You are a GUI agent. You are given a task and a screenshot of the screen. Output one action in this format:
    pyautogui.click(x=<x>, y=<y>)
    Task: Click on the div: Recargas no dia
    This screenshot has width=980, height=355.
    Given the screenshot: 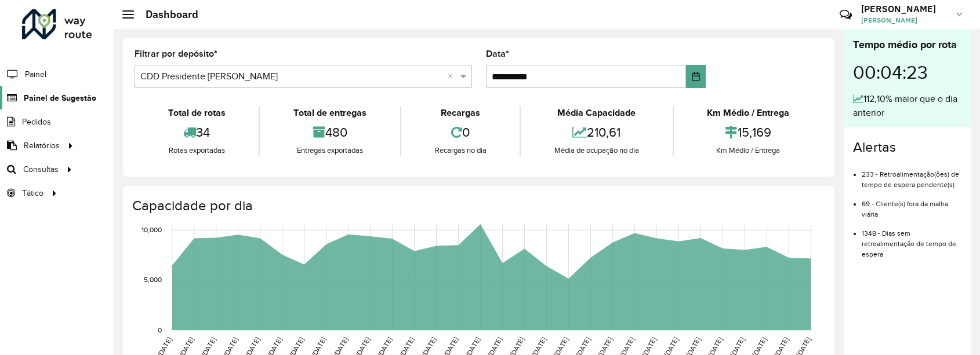 What is the action you would take?
    pyautogui.click(x=460, y=151)
    